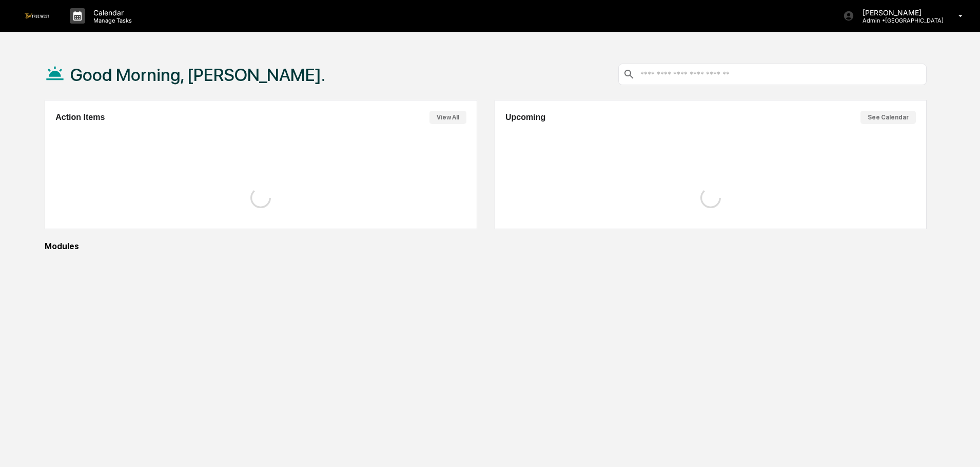  I want to click on p: Manage Tasks, so click(111, 20).